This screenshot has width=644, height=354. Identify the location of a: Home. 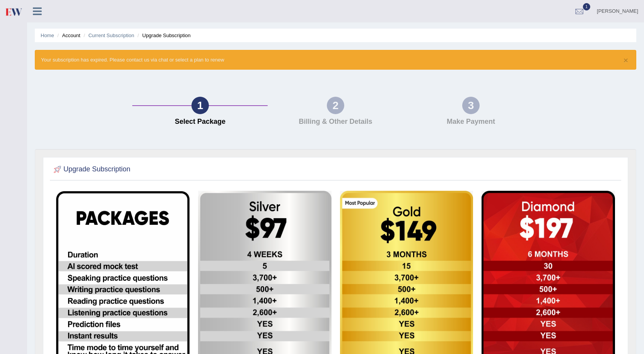
(47, 35).